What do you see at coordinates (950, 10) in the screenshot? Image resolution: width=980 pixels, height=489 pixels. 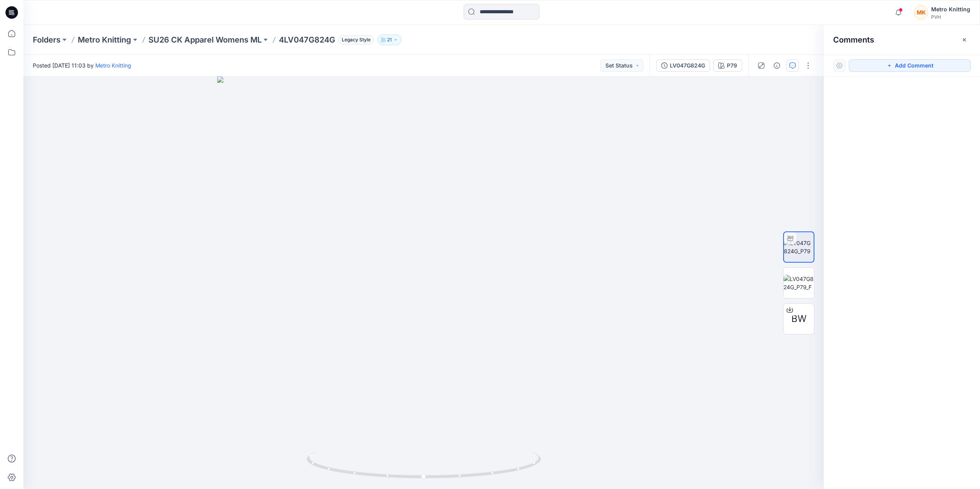 I see `div: Metro Knitting` at bounding box center [950, 10].